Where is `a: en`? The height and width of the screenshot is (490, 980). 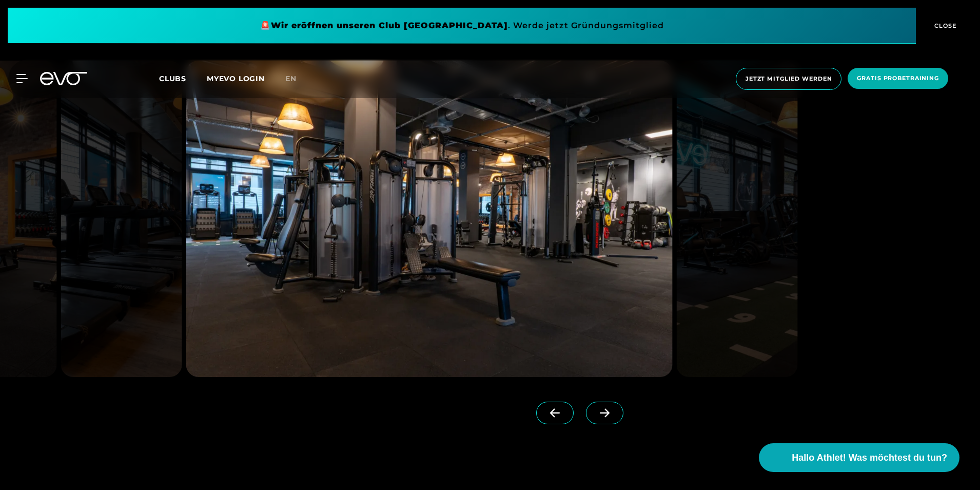 a: en is located at coordinates (297, 78).